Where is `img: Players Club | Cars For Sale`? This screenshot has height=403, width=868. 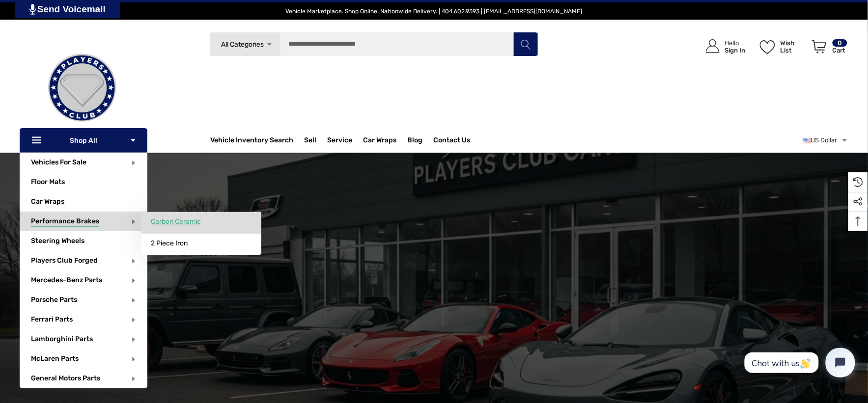
img: Players Club | Cars For Sale is located at coordinates (82, 88).